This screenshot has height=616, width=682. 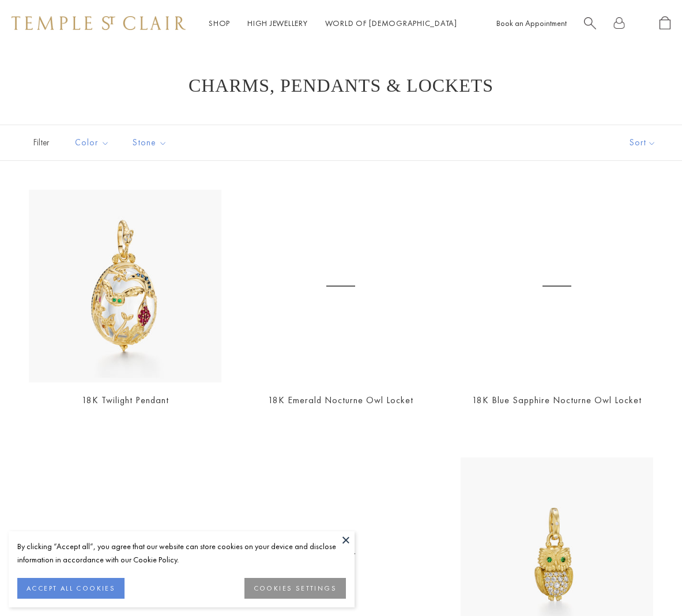 What do you see at coordinates (333, 23) in the screenshot?
I see `nav: Main navigation` at bounding box center [333, 23].